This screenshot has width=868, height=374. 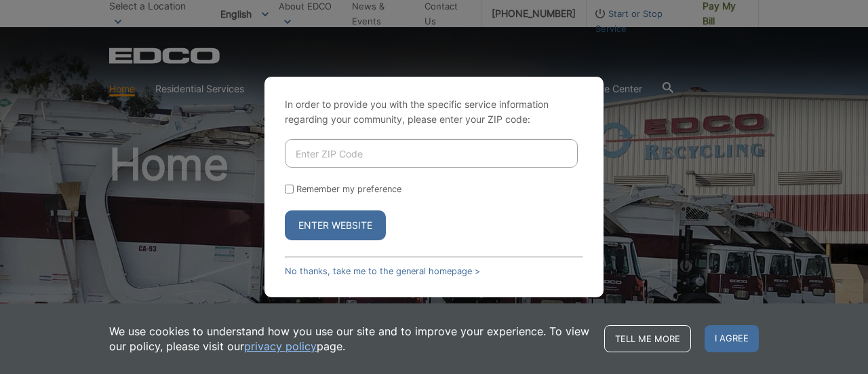 What do you see at coordinates (335, 225) in the screenshot?
I see `button: Enter Website` at bounding box center [335, 225].